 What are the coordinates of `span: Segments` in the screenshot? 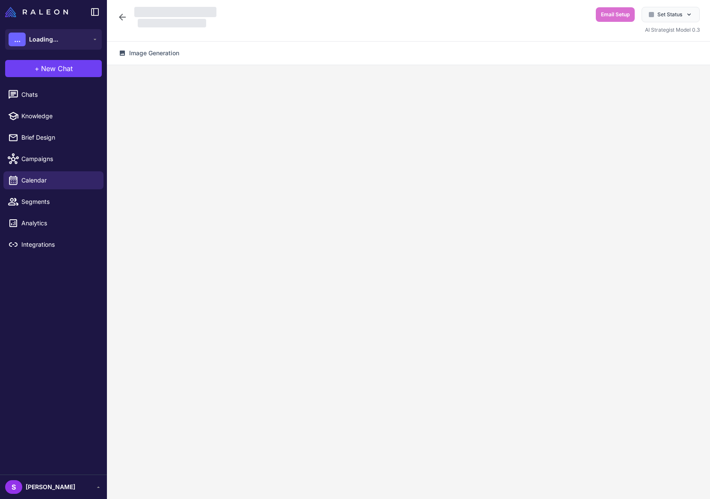 It's located at (59, 202).